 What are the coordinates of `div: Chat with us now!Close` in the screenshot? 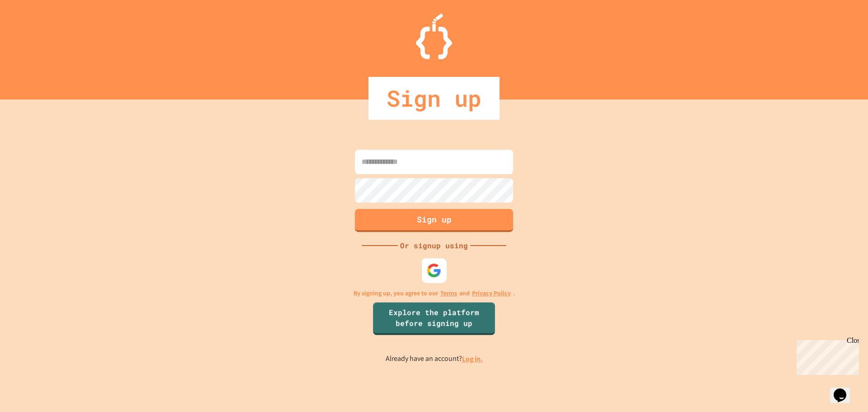 It's located at (33, 31).